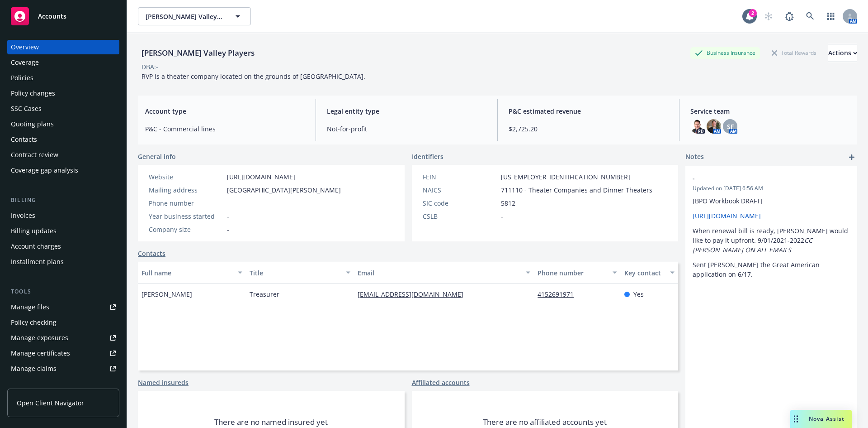  What do you see at coordinates (460, 216) in the screenshot?
I see `div: CSLB` at bounding box center [460, 216].